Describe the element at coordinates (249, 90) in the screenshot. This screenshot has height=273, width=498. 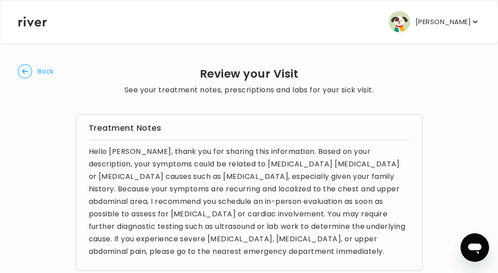
I see `p: See your treatment notes, prescriptions and labs for your sick visit.` at that location.